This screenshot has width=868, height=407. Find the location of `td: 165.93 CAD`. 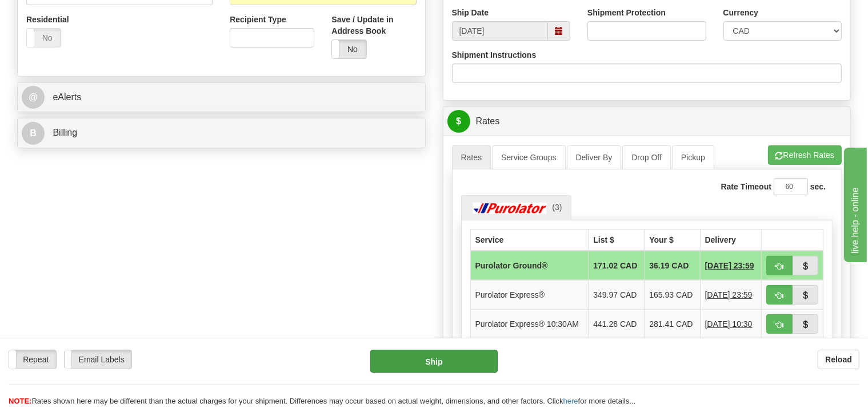

td: 165.93 CAD is located at coordinates (672, 294).